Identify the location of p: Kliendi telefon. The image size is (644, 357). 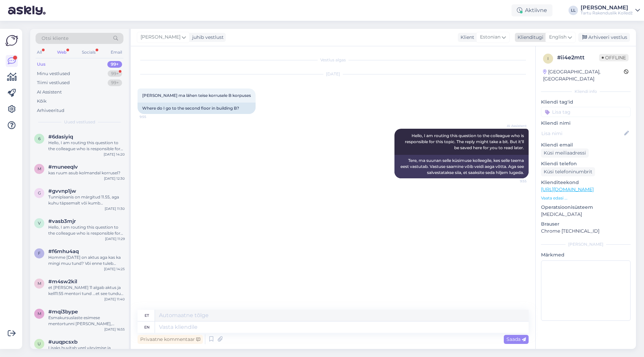
(586, 164).